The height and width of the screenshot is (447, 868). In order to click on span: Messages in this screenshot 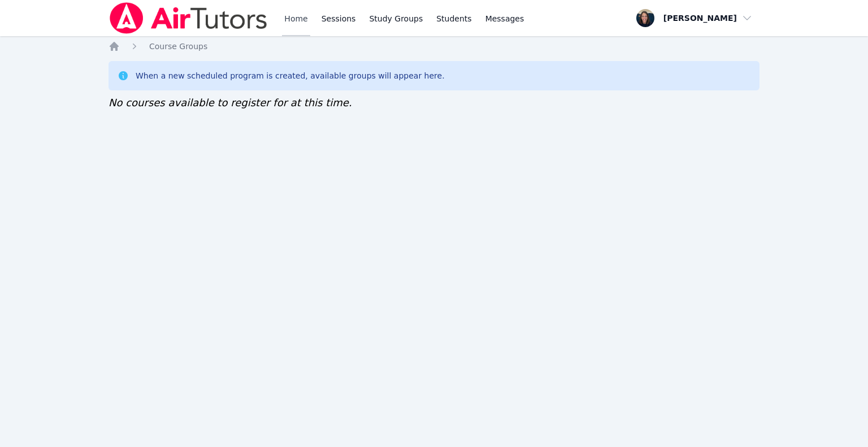, I will do `click(505, 19)`.